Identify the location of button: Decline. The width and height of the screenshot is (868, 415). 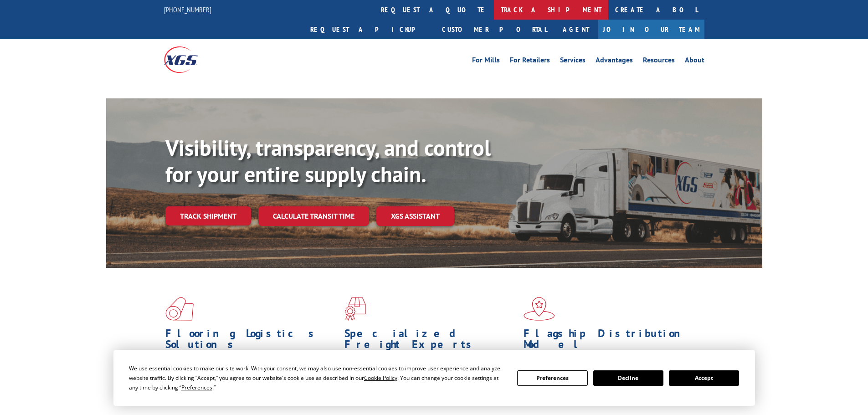
(628, 378).